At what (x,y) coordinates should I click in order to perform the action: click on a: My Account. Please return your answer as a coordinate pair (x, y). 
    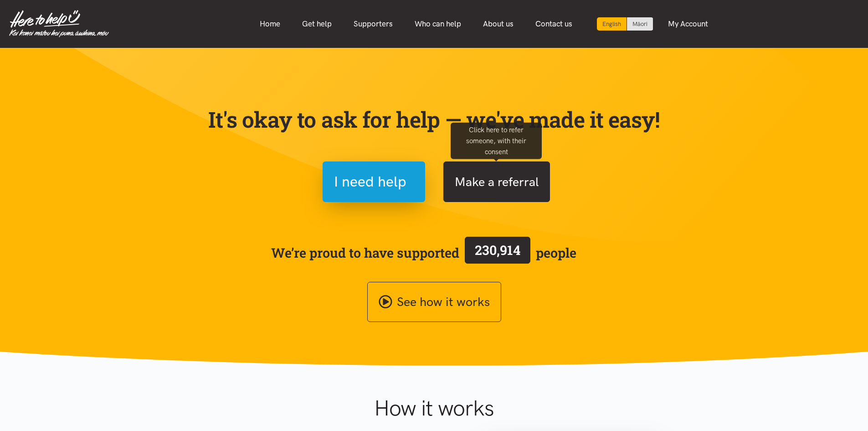
    Looking at the image, I should click on (688, 23).